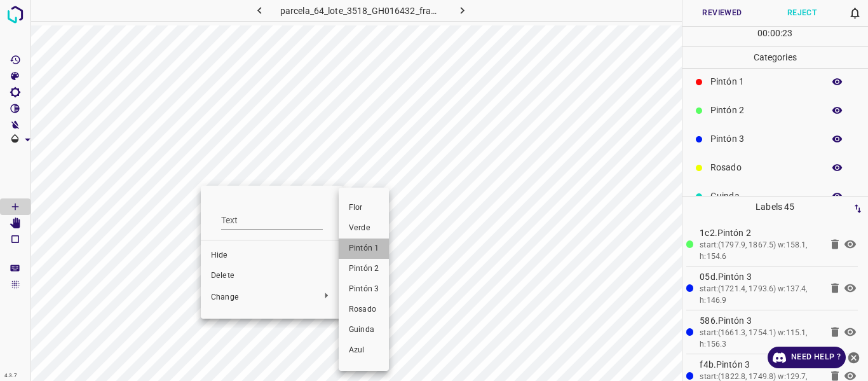  I want to click on span: Pintón 3, so click(364, 289).